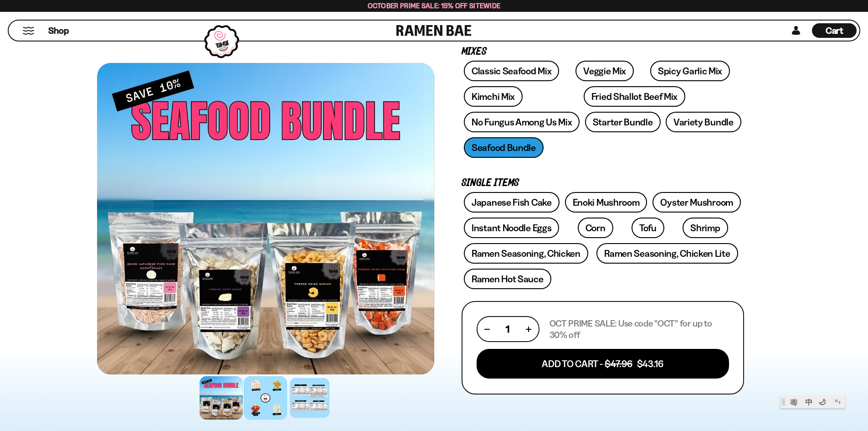 The image size is (868, 431). Describe the element at coordinates (493, 96) in the screenshot. I see `a: Kimchi Mix` at that location.